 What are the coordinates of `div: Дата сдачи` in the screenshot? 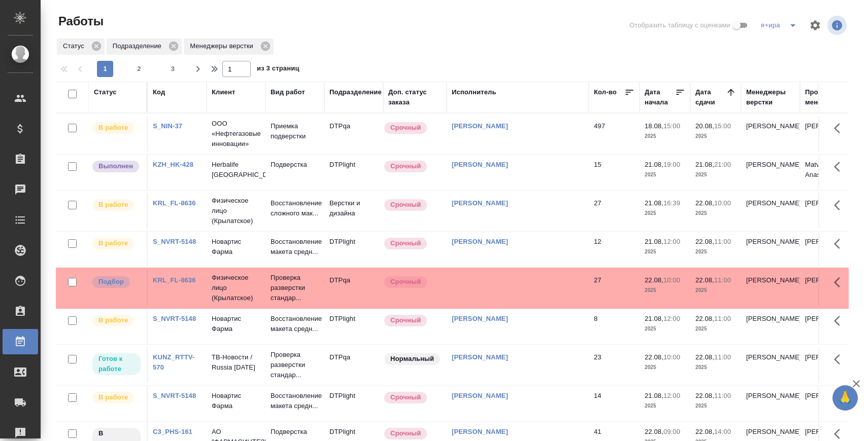 It's located at (710, 97).